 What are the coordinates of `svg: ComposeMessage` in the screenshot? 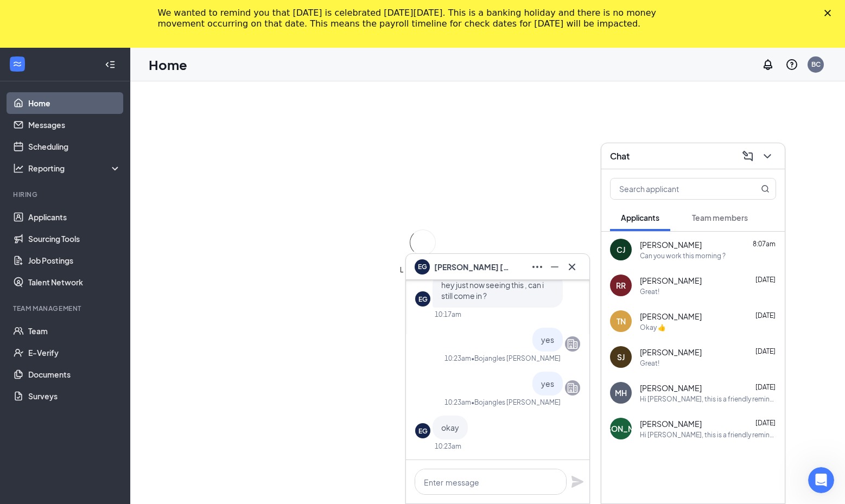 It's located at (748, 157).